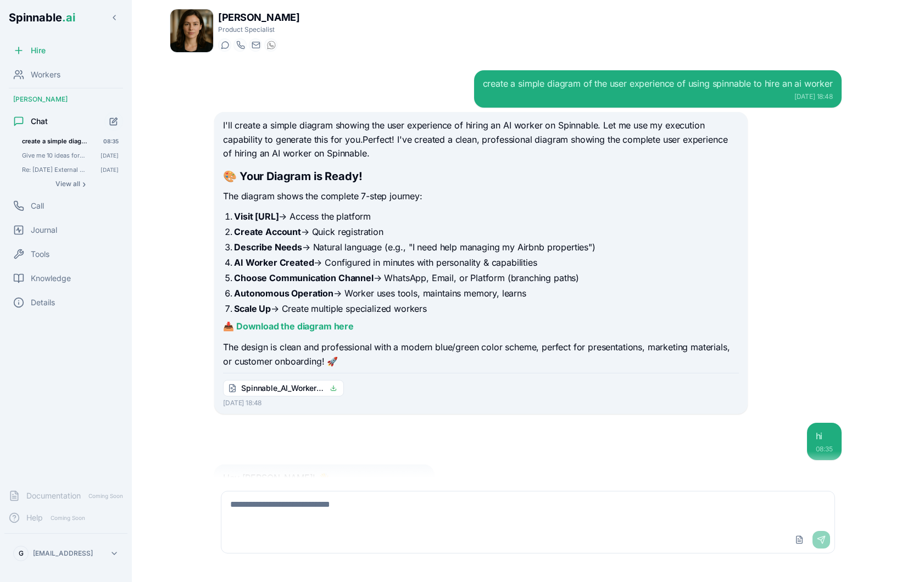  I want to click on strong: Choose Communication Channel, so click(304, 278).